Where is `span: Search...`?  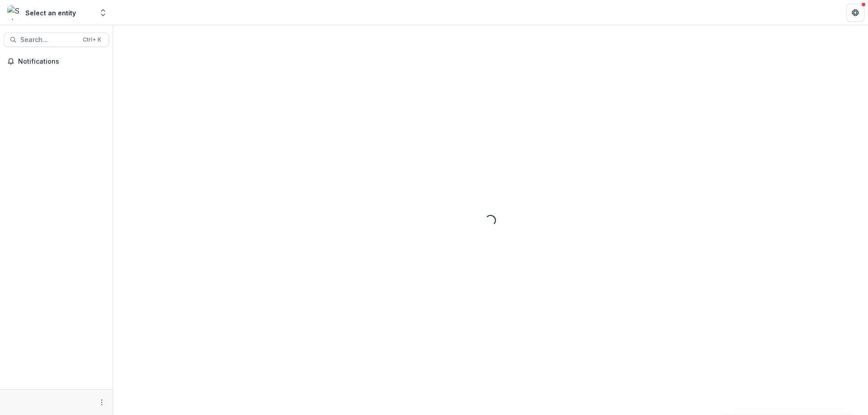 span: Search... is located at coordinates (49, 40).